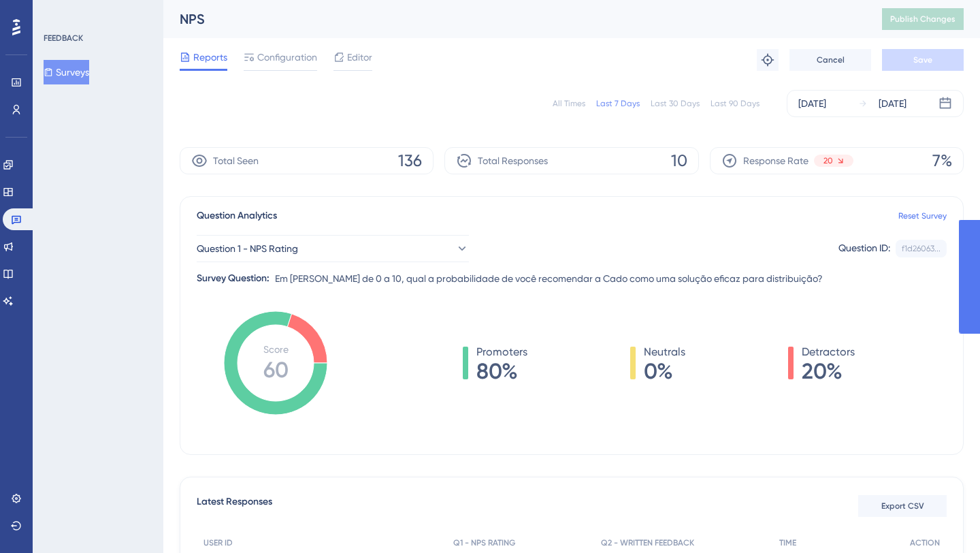 Image resolution: width=980 pixels, height=553 pixels. What do you see at coordinates (664, 352) in the screenshot?
I see `span: Neutrals` at bounding box center [664, 352].